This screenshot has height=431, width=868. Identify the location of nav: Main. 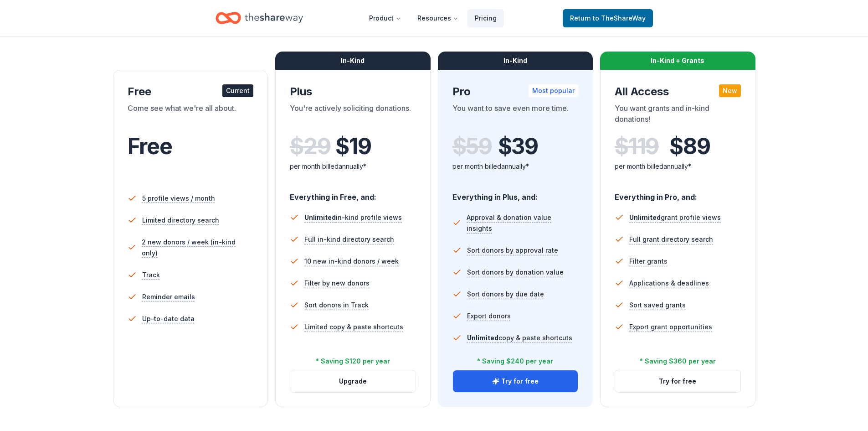
(433, 18).